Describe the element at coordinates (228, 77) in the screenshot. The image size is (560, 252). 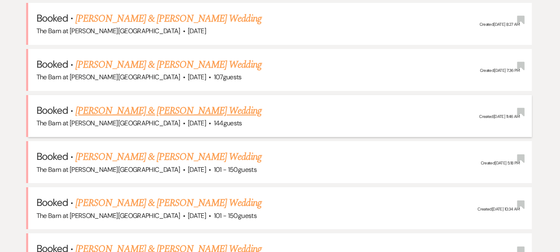
I see `span: 107 guests` at that location.